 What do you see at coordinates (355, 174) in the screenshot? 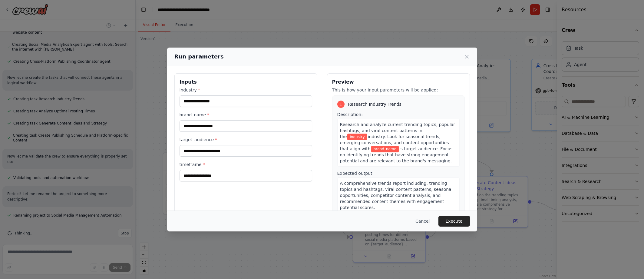
I see `span: Expected output:` at bounding box center [355, 174].